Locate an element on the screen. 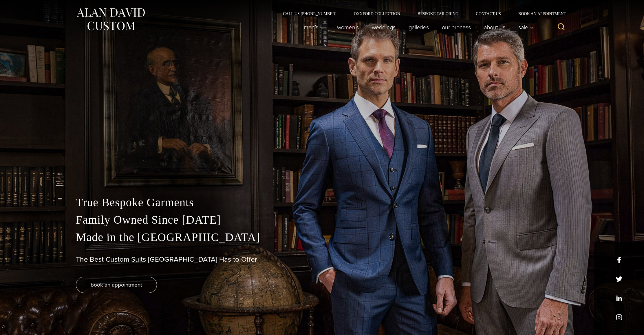  a: book an appointment is located at coordinates (116, 285).